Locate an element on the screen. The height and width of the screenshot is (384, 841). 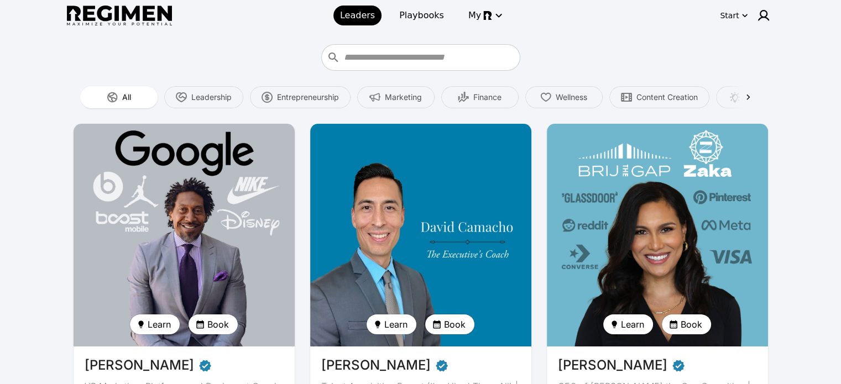
div: Start is located at coordinates (729, 15).